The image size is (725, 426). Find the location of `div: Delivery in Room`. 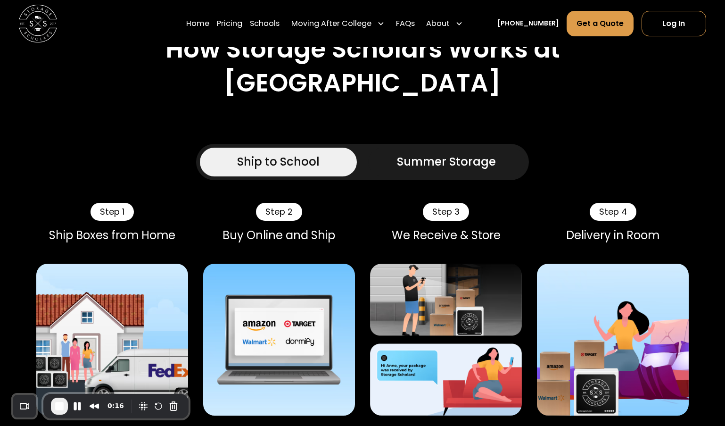

div: Delivery in Room is located at coordinates (613, 235).